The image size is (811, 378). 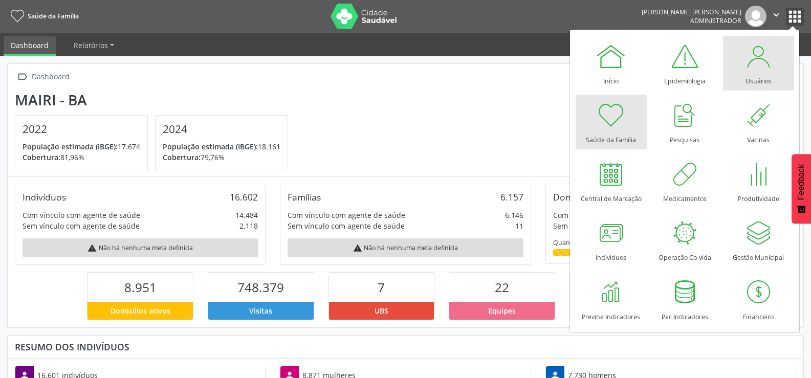 I want to click on div: 14.484, so click(x=247, y=215).